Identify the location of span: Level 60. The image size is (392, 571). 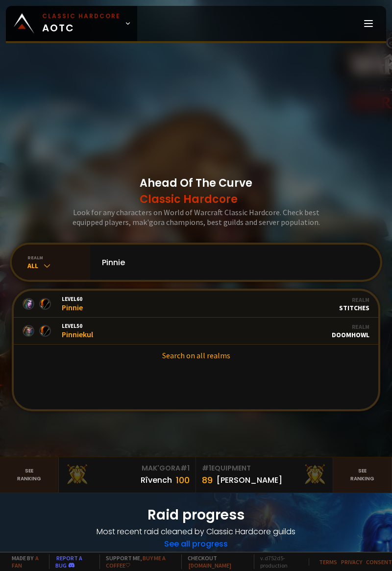
(72, 299).